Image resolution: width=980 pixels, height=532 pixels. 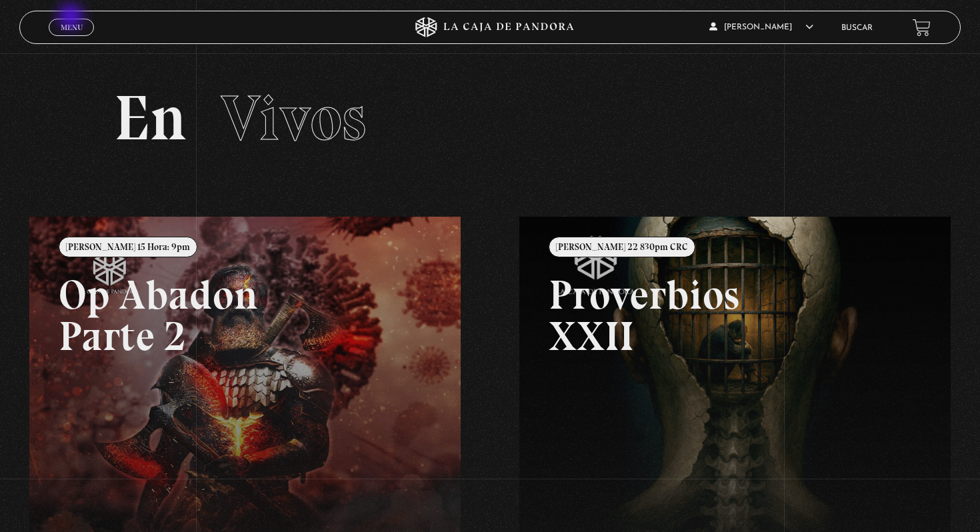 I want to click on a: Buscar, so click(x=856, y=28).